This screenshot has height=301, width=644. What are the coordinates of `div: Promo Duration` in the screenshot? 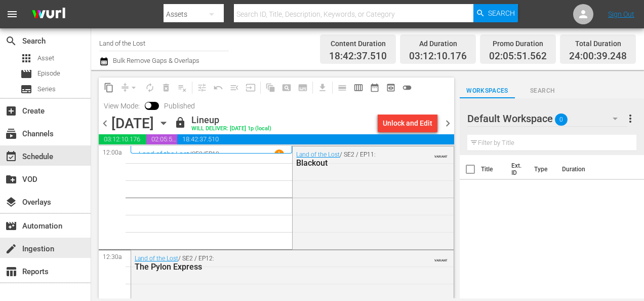 It's located at (518, 44).